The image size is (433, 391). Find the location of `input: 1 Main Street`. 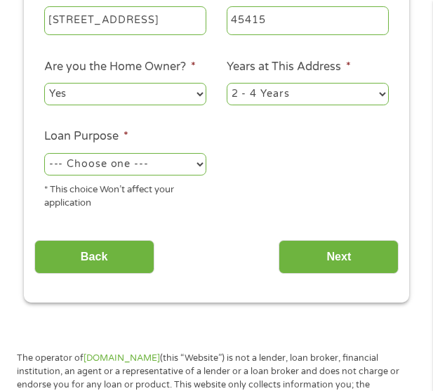

input: 1 Main Street is located at coordinates (125, 21).